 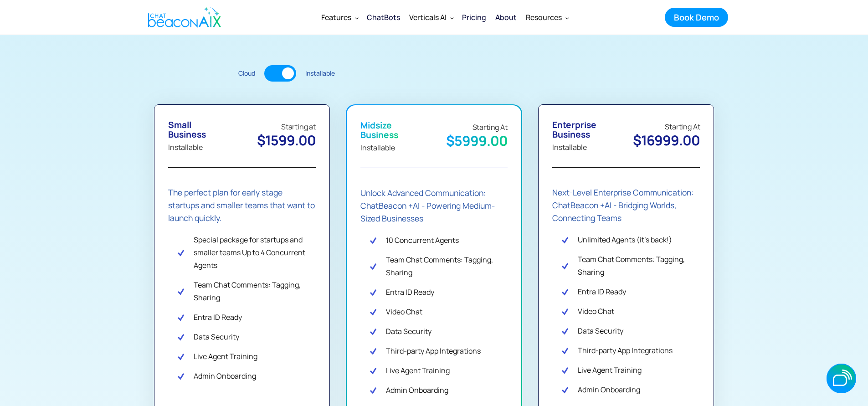 I want to click on div: 10 Concurrent Agents, so click(x=422, y=240).